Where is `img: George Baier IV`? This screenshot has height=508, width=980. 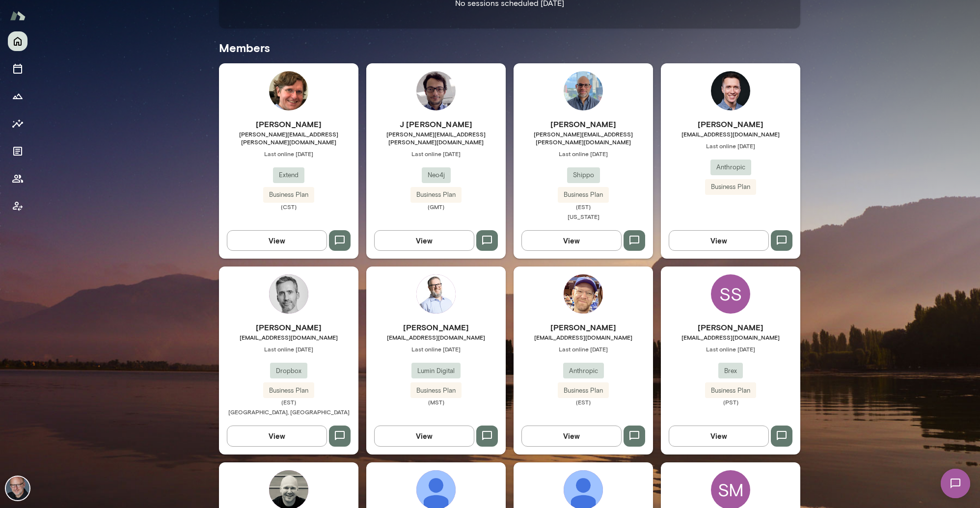 img: George Baier IV is located at coordinates (288, 294).